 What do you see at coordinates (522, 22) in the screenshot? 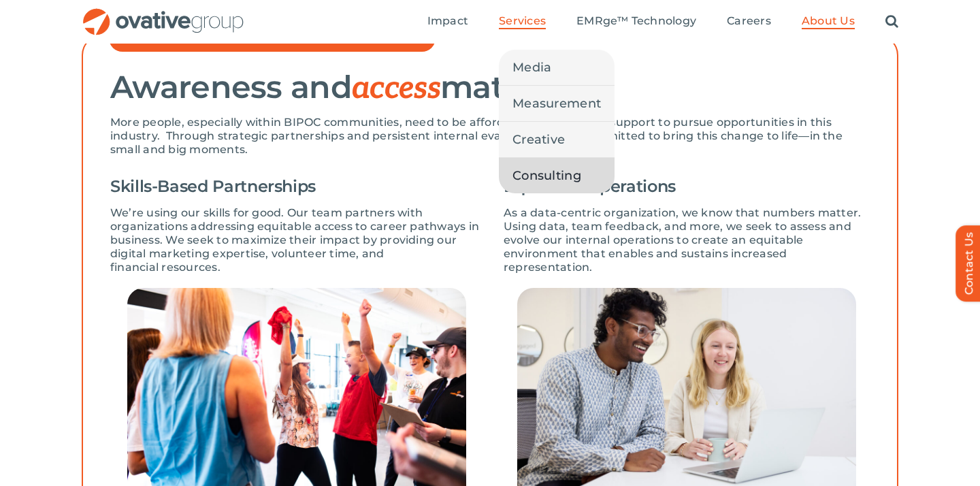
I see `a: Services` at bounding box center [522, 22].